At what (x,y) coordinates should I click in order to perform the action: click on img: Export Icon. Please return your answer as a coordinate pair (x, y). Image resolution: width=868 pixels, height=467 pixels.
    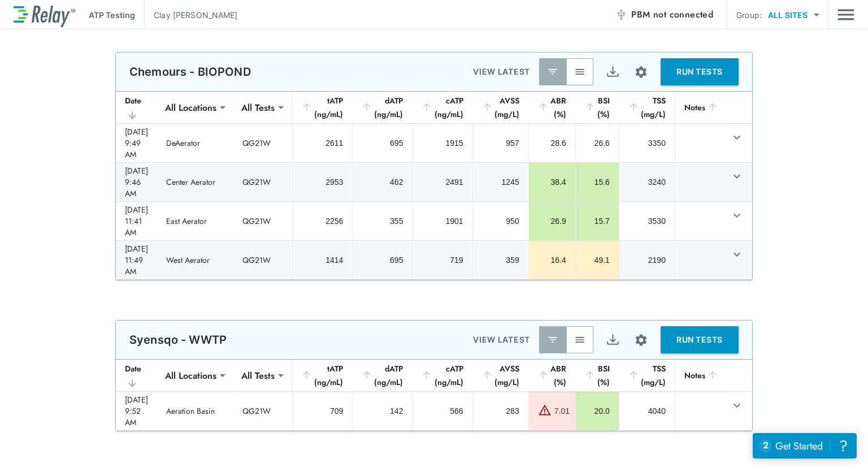
    Looking at the image, I should click on (613, 339).